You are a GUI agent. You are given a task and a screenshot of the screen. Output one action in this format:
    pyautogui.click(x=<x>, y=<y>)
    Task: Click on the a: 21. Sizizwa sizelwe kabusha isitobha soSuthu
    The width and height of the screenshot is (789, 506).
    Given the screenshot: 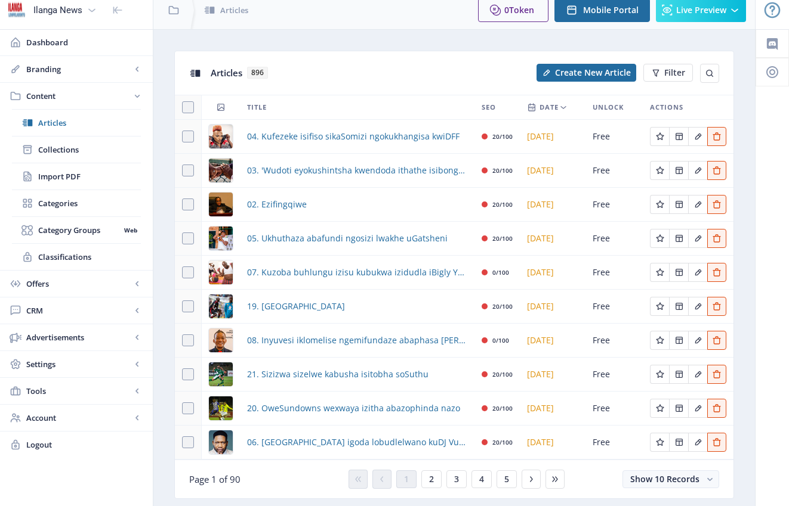 What is the action you would take?
    pyautogui.click(x=338, y=375)
    